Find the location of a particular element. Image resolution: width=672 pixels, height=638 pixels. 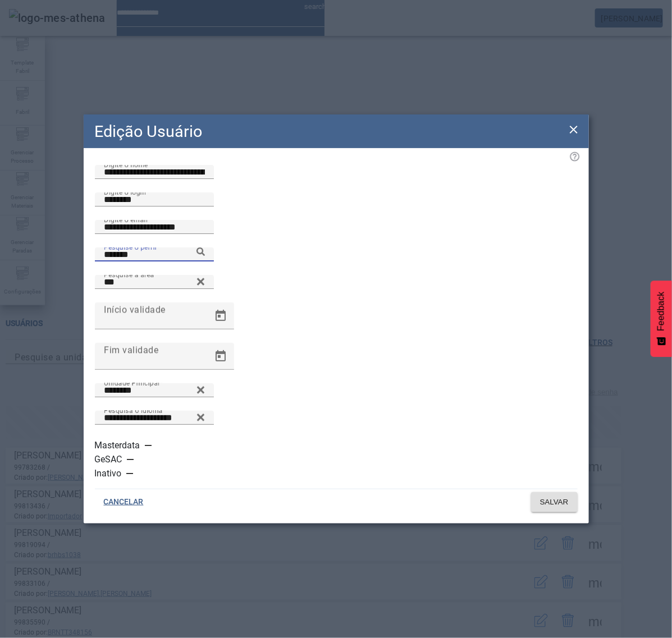

mat-label: Pesquise a área is located at coordinates (129, 275).